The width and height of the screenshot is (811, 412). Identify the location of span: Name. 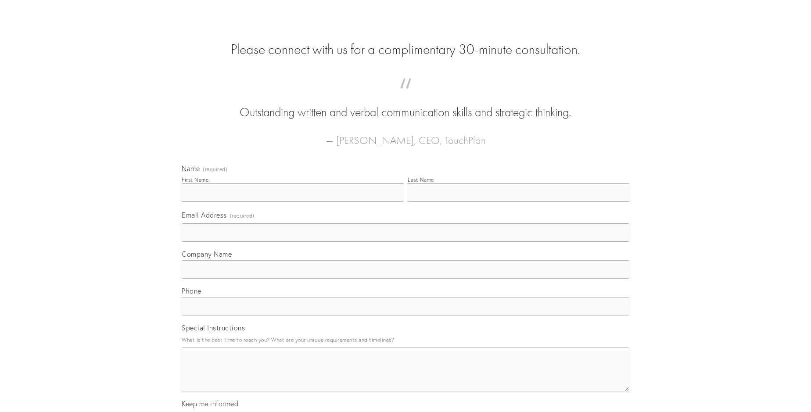
(190, 168).